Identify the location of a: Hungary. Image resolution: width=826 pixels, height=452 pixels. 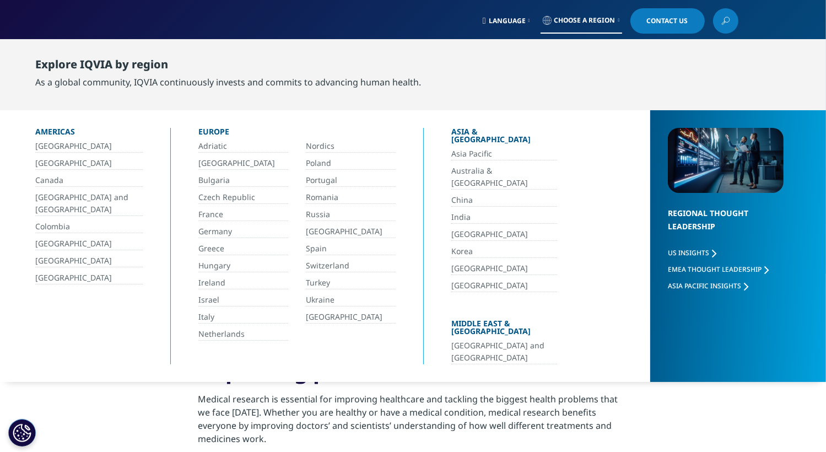
(243, 266).